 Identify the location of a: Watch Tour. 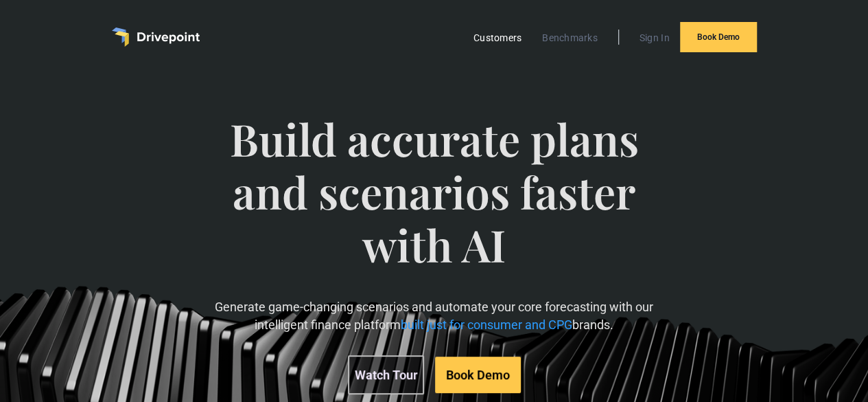
(386, 375).